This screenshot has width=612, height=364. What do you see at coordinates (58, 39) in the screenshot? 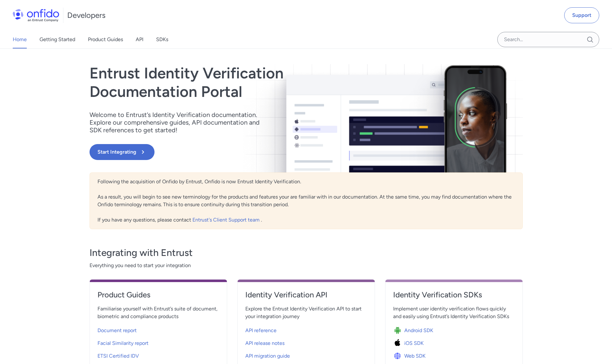
I see `a: Getting Started` at bounding box center [58, 39].